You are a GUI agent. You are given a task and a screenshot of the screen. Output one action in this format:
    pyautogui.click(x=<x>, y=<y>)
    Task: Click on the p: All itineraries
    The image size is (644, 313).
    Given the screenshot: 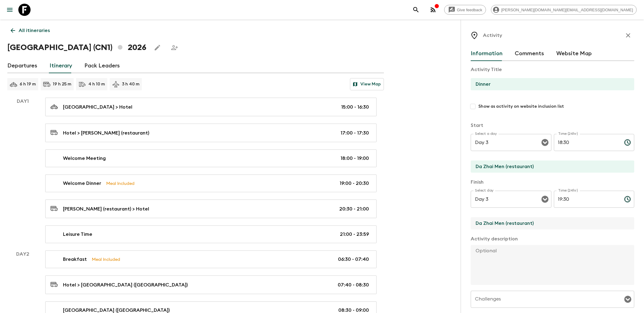 What is the action you would take?
    pyautogui.click(x=34, y=31)
    